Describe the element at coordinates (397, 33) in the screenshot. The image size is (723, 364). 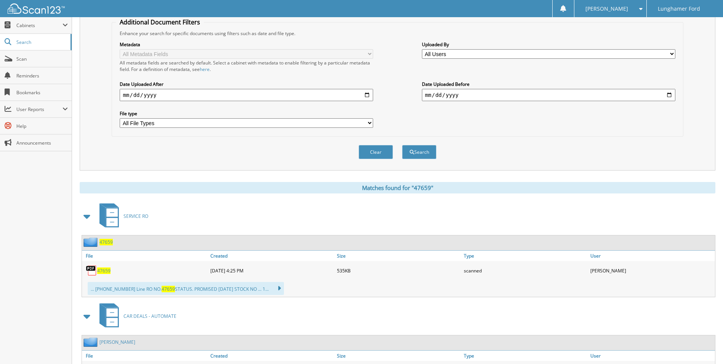
I see `div: Enhance your search for specific documents using filters such as date and file type.` at that location.